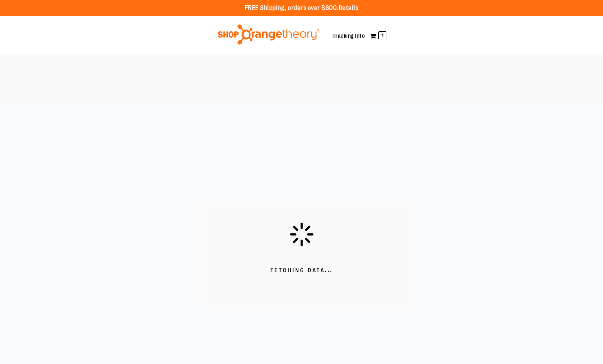 The width and height of the screenshot is (603, 364). I want to click on img: Shop Orangetheory, so click(268, 34).